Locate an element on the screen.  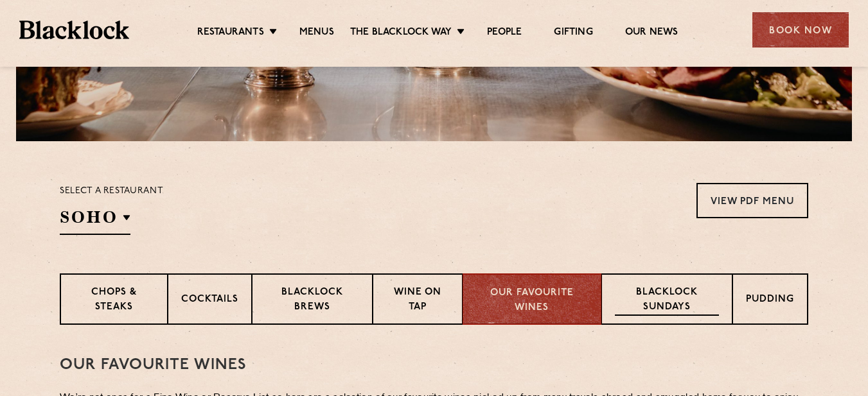
div: Book Now is located at coordinates (801, 29).